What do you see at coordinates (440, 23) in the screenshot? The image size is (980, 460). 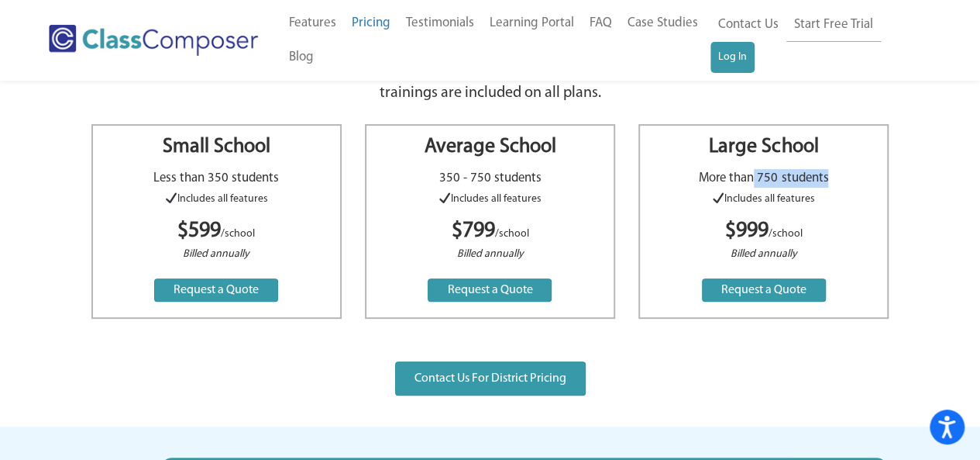 I see `a: Testimonials` at bounding box center [440, 23].